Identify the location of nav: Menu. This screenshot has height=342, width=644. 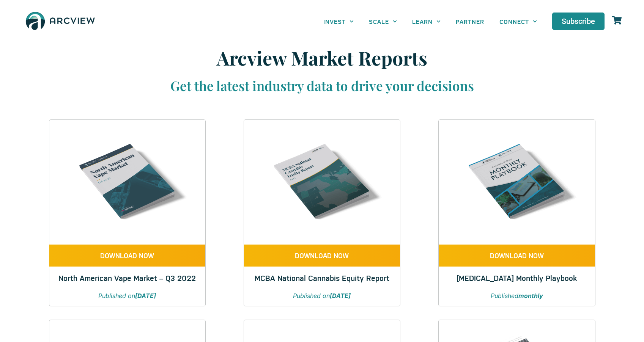
(430, 21).